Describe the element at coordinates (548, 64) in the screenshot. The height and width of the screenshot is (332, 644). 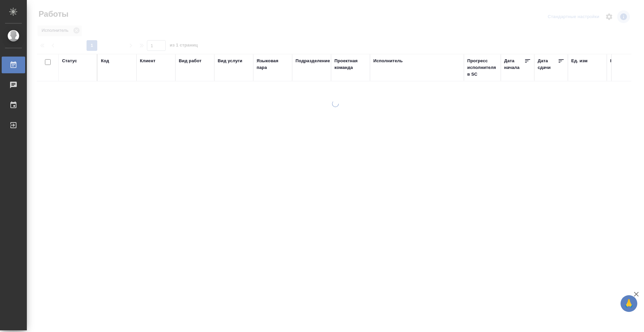
I see `div: Дата сдачи` at that location.